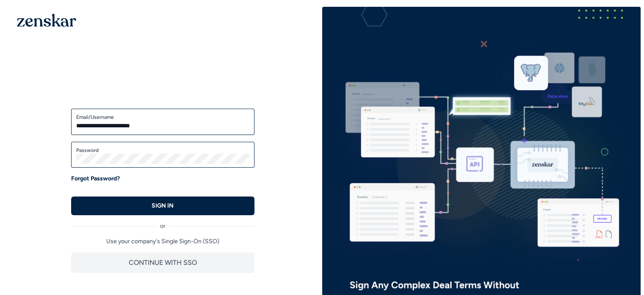 The width and height of the screenshot is (644, 295). I want to click on p: SIGN IN, so click(162, 206).